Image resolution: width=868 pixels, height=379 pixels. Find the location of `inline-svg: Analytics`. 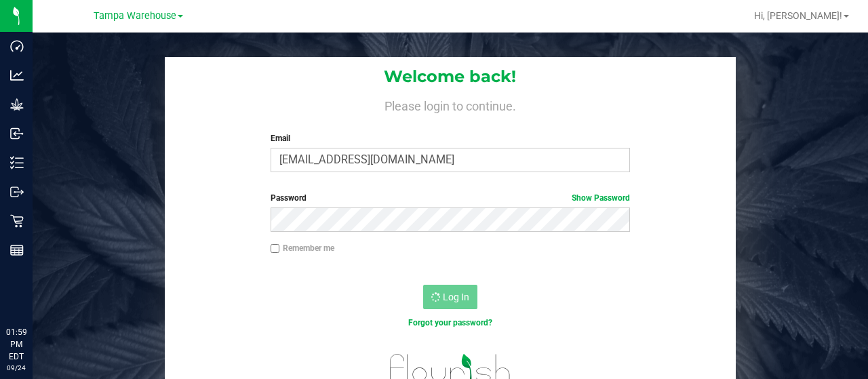

inline-svg: Analytics is located at coordinates (17, 76).